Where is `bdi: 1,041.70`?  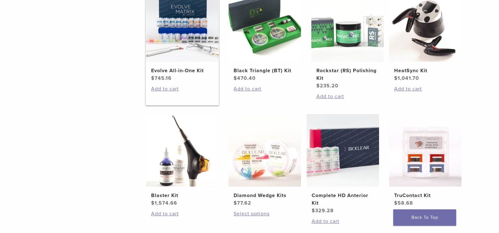
bdi: 1,041.70 is located at coordinates (406, 78).